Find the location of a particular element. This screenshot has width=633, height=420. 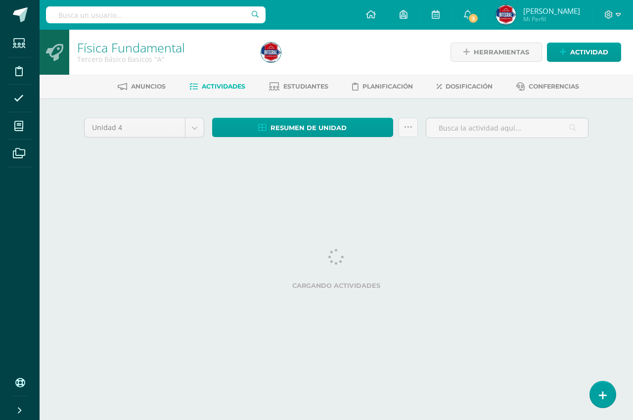

a: Conferencias is located at coordinates (547, 87).